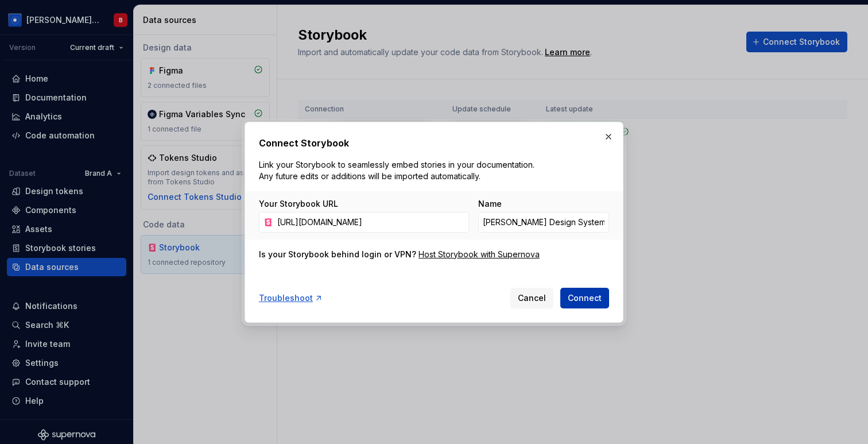 Image resolution: width=868 pixels, height=444 pixels. I want to click on div: Is your Storybook behind login or VPN?, so click(338, 255).